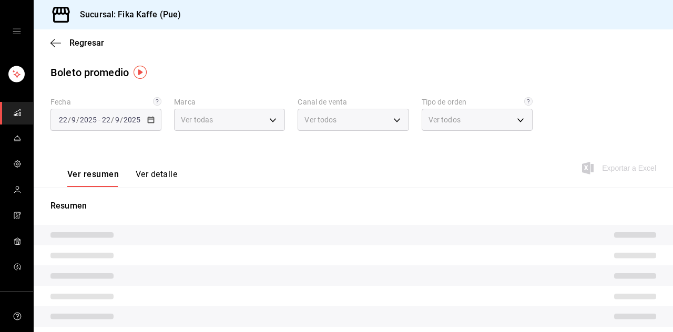 The height and width of the screenshot is (332, 673). I want to click on font: Ver resumen, so click(93, 174).